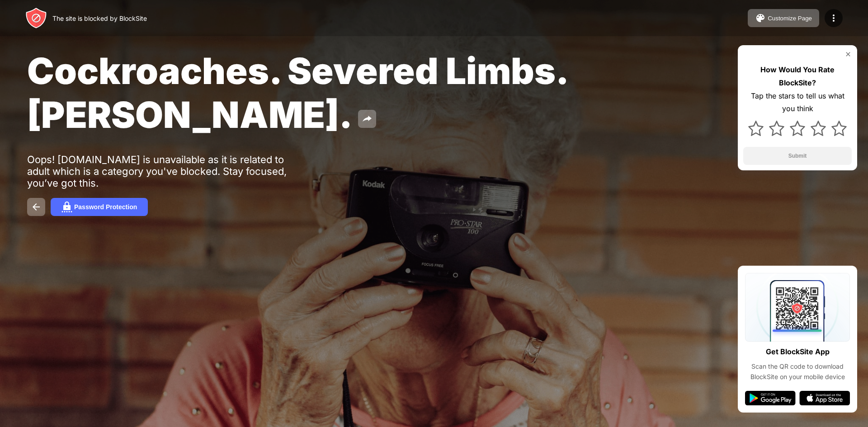 The width and height of the screenshot is (868, 427). Describe the element at coordinates (848, 54) in the screenshot. I see `img: rate-us-close.svg` at that location.